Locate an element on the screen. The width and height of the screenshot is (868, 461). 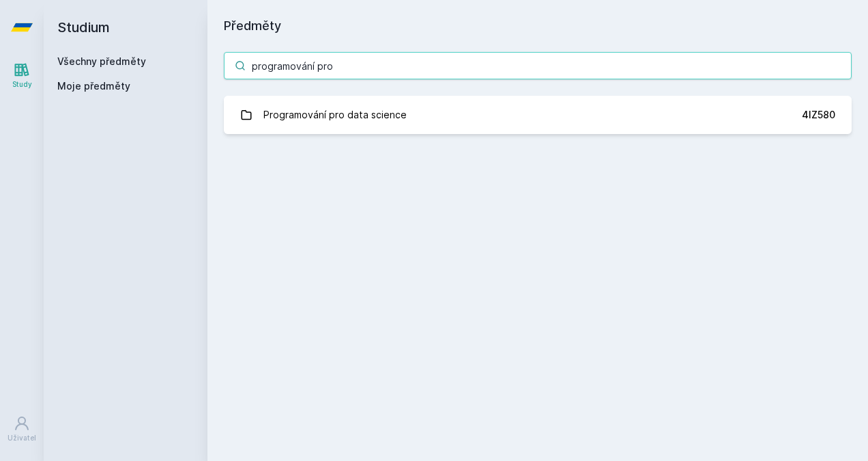
a: Všechny předměty is located at coordinates (102, 61).